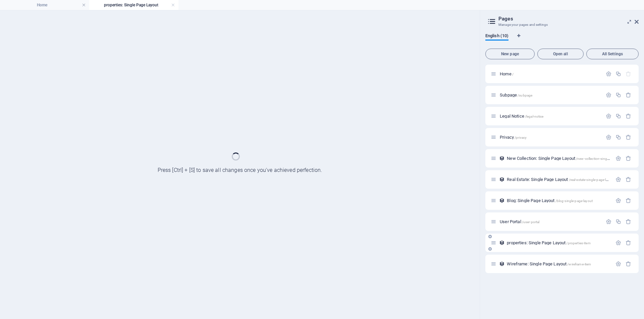  What do you see at coordinates (562, 25) in the screenshot?
I see `h3: Manage your pages and settings` at bounding box center [562, 25].